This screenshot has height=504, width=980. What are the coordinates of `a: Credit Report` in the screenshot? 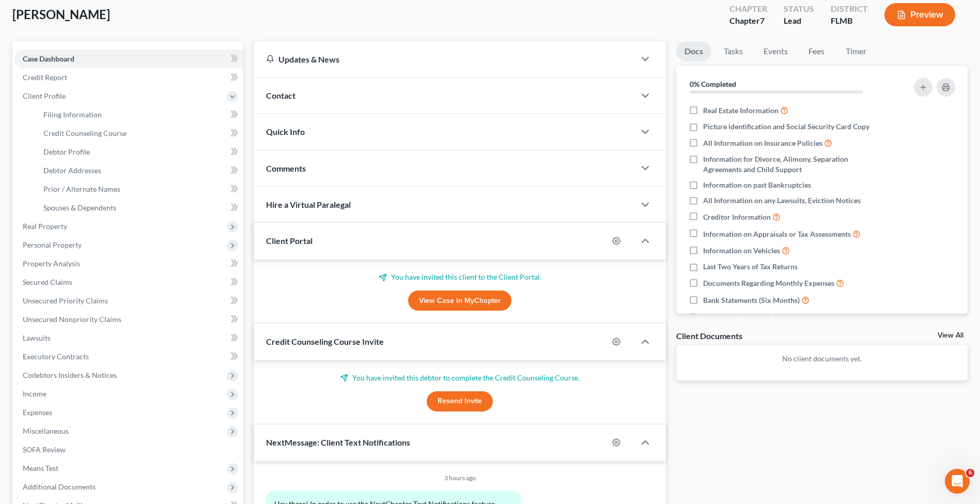 It's located at (129, 77).